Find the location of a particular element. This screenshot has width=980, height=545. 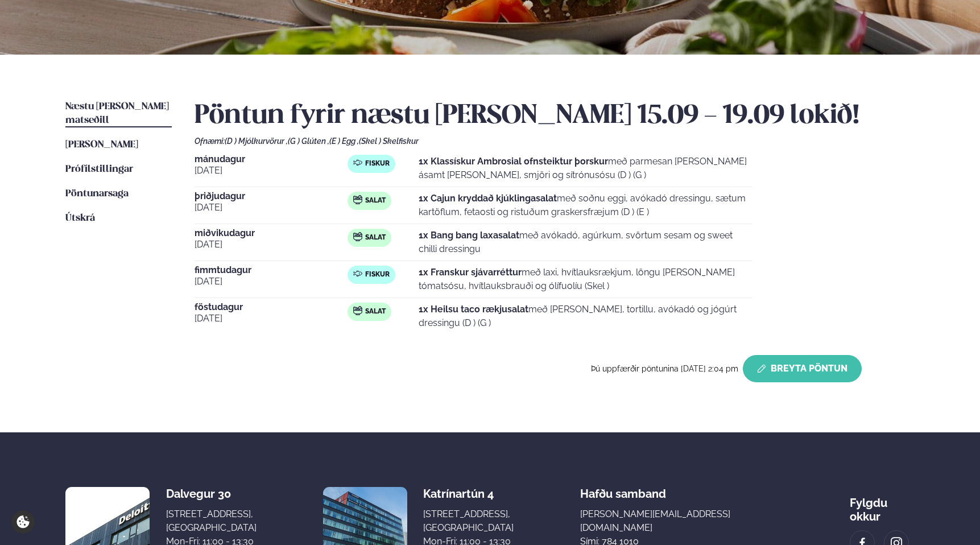

span: (E ) Egg , is located at coordinates (344, 141).